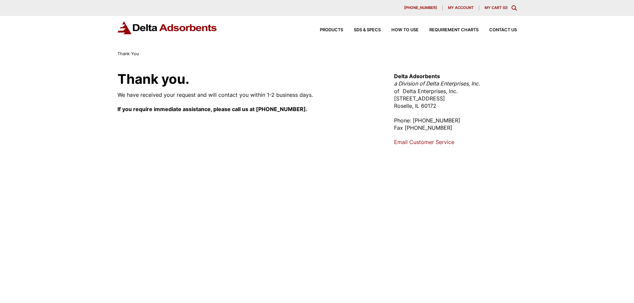 This screenshot has width=634, height=303. I want to click on a: My Cart (0), so click(496, 8).